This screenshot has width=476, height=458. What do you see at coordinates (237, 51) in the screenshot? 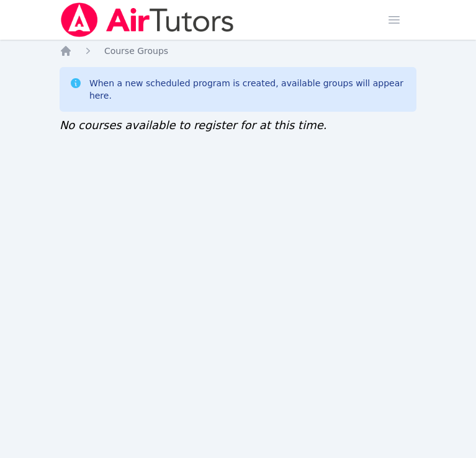
I see `nav: Breadcrumb` at bounding box center [237, 51].